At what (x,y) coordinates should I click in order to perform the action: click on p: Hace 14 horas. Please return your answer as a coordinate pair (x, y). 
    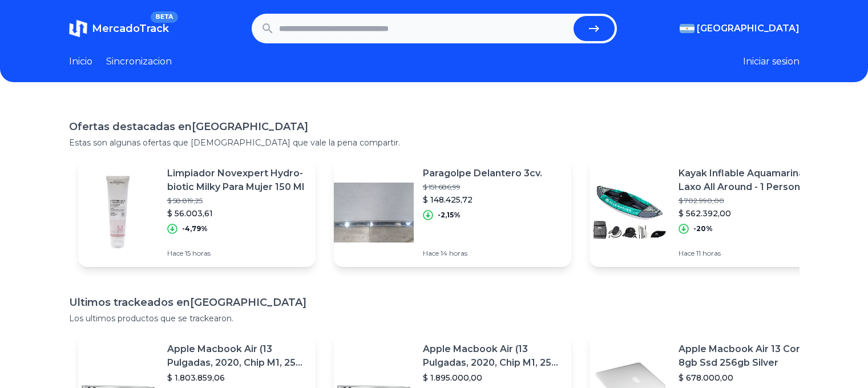
    Looking at the image, I should click on (482, 253).